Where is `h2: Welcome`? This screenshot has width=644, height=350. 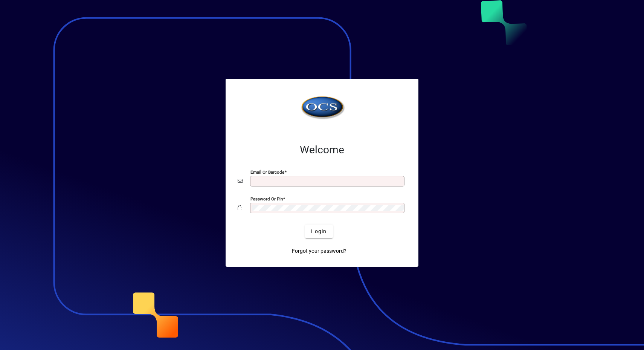
h2: Welcome is located at coordinates (322, 150).